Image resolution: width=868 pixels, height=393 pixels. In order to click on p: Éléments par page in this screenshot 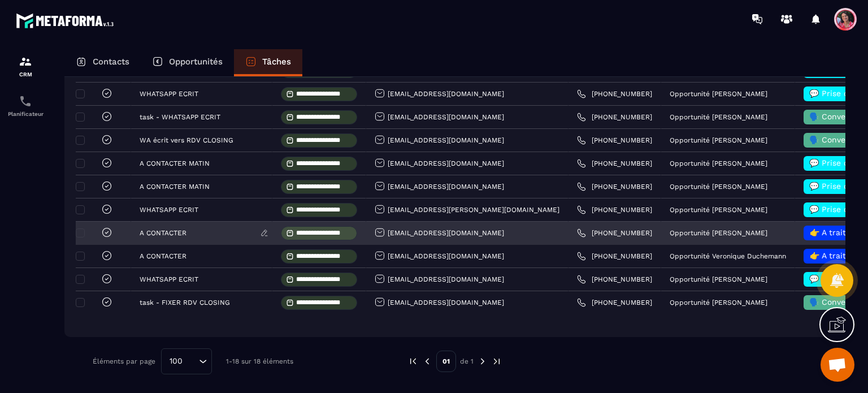, I will do `click(124, 362)`.